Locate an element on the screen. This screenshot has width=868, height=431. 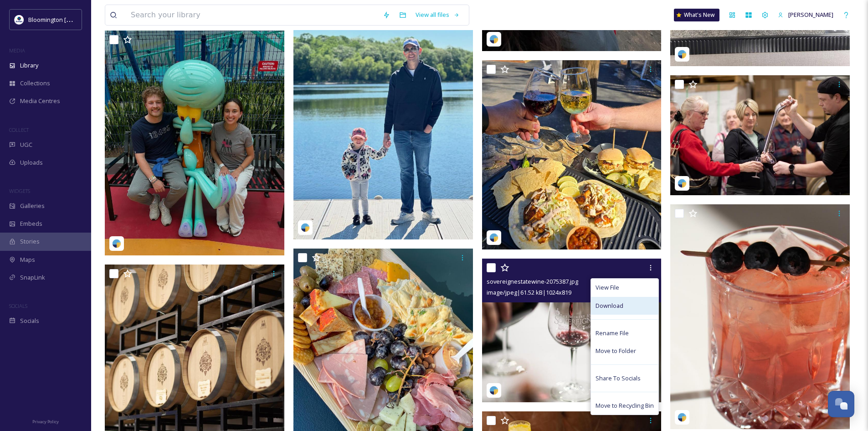
a: View all files is located at coordinates (437, 15).